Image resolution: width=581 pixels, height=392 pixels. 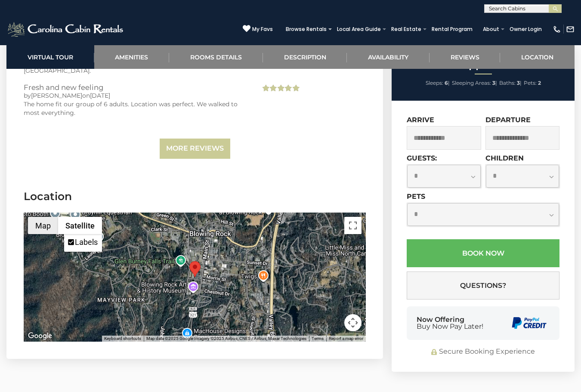 What do you see at coordinates (452, 29) in the screenshot?
I see `a: Rental Program` at bounding box center [452, 29].